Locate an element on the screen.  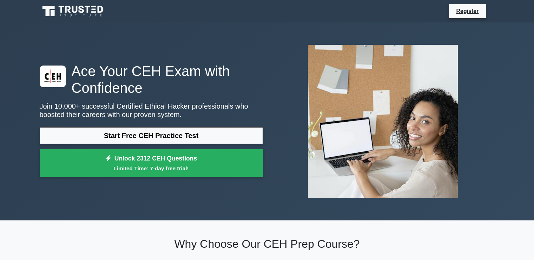
a: Unlock 2312 CEH QuestionsLimited Time: 7-day free trial! is located at coordinates (151, 164).